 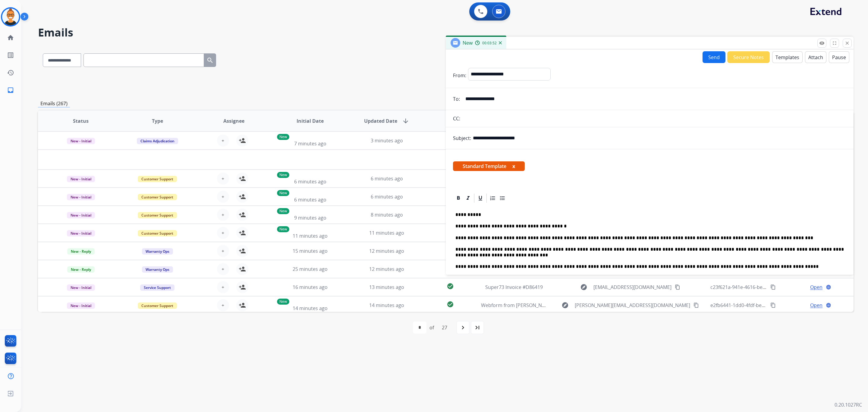 What do you see at coordinates (787, 57) in the screenshot?
I see `button: Templates` at bounding box center [787, 57].